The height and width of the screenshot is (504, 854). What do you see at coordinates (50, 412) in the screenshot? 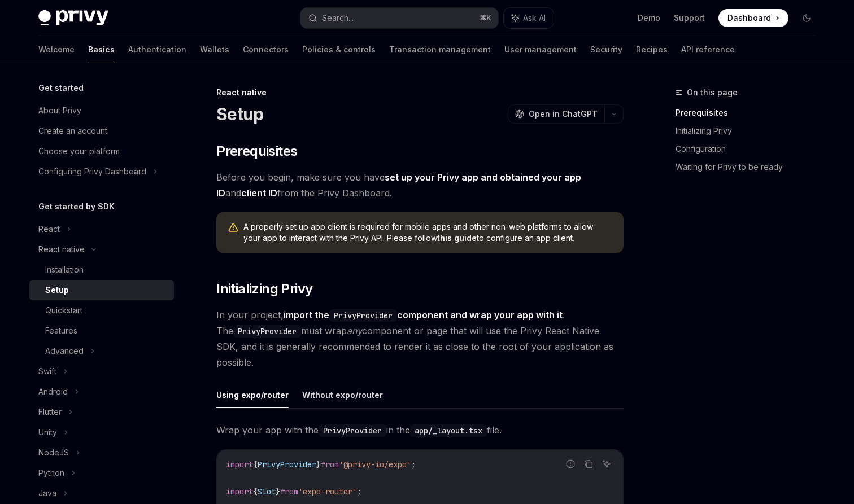
I see `div: Flutter` at bounding box center [50, 412].